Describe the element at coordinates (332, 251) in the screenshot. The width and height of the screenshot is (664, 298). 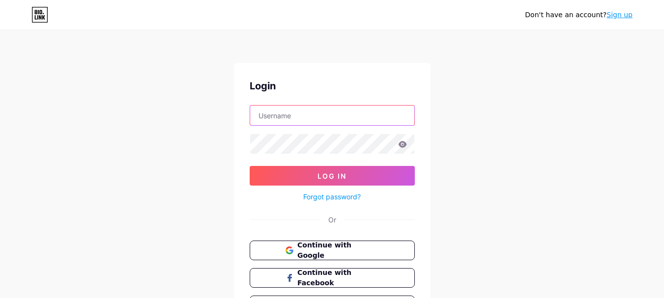
I see `button: Continue with Google` at that location.